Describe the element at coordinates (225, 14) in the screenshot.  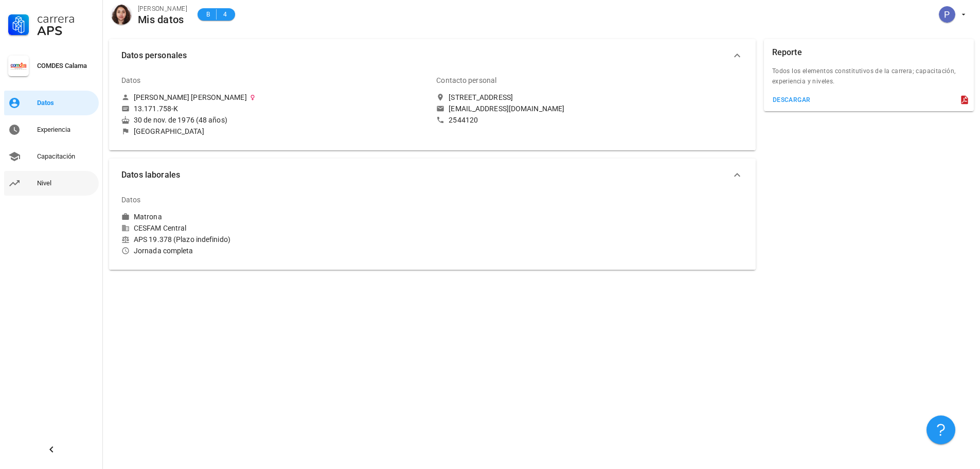
I see `span: 4` at that location.